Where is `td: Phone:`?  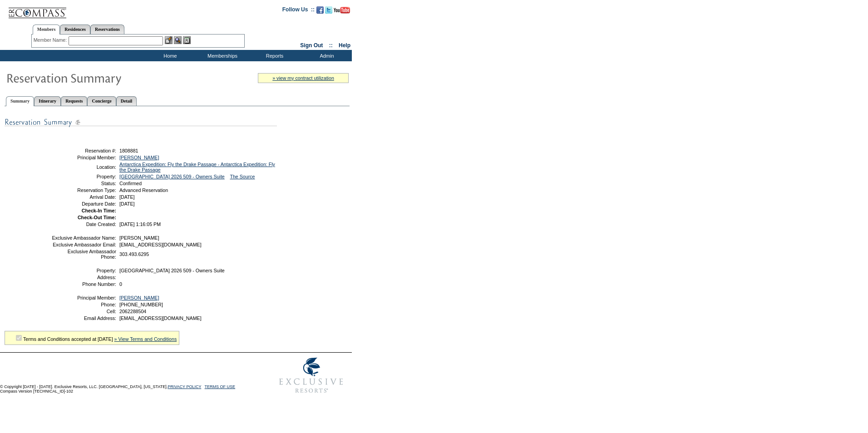 td: Phone: is located at coordinates (84, 304).